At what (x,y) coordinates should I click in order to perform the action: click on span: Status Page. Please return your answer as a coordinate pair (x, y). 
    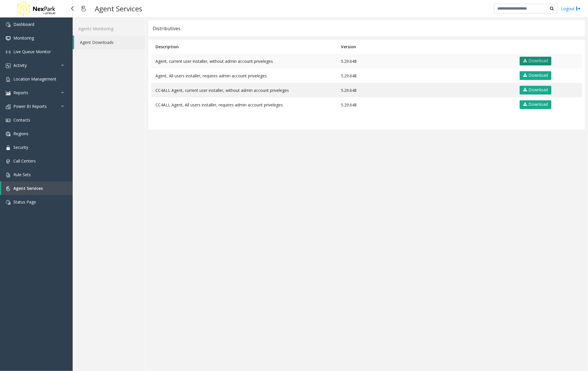
    Looking at the image, I should click on (25, 202).